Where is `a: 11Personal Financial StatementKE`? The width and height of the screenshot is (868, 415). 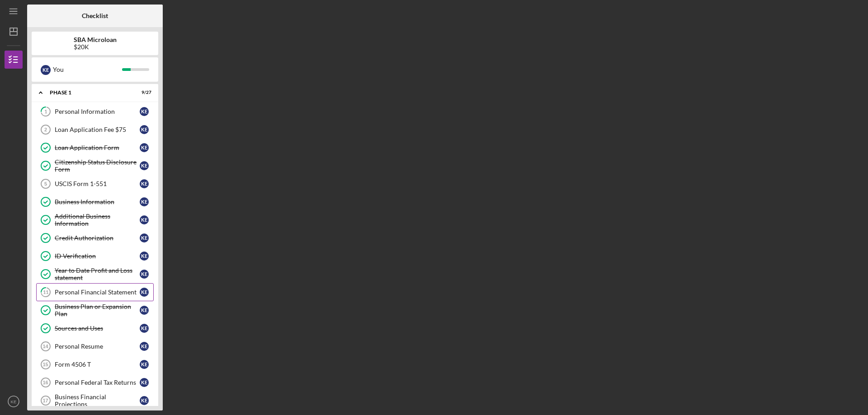
a: 11Personal Financial StatementKE is located at coordinates (95, 292).